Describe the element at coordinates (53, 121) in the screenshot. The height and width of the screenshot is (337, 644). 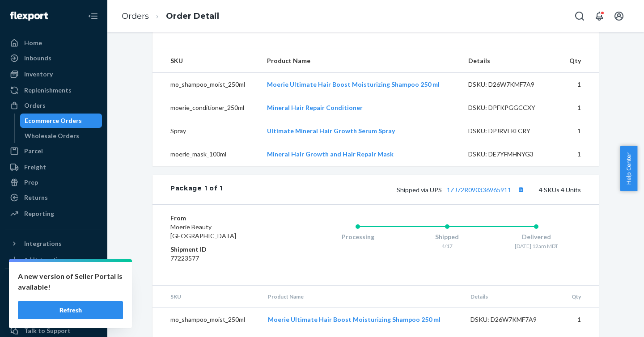
I see `div: Ecommerce Orders` at that location.